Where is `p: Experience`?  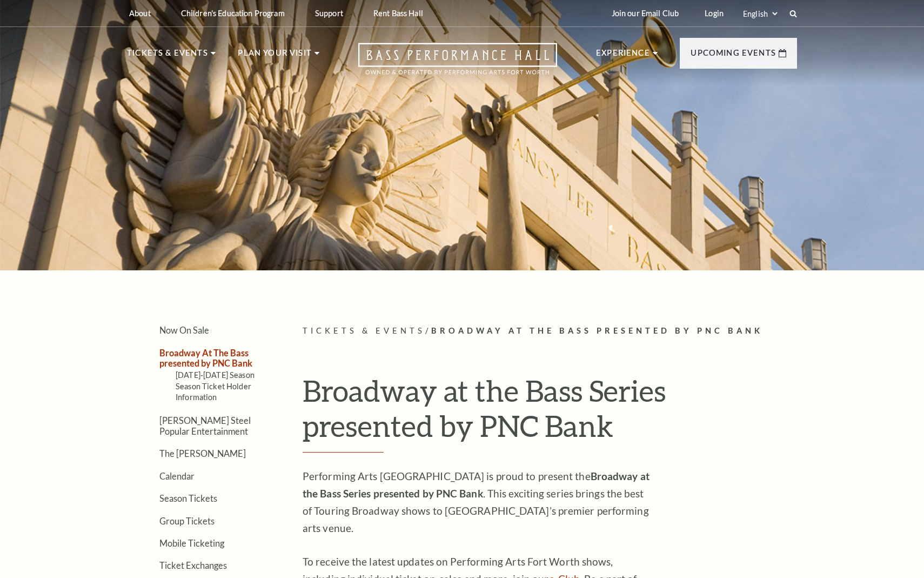 p: Experience is located at coordinates (623, 56).